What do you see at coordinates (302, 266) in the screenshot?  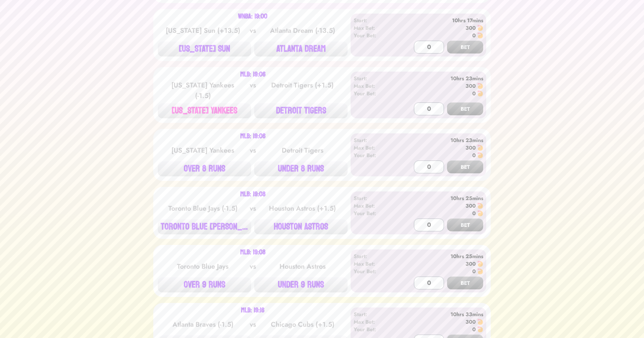 I see `div: Houston Astros` at bounding box center [302, 266].